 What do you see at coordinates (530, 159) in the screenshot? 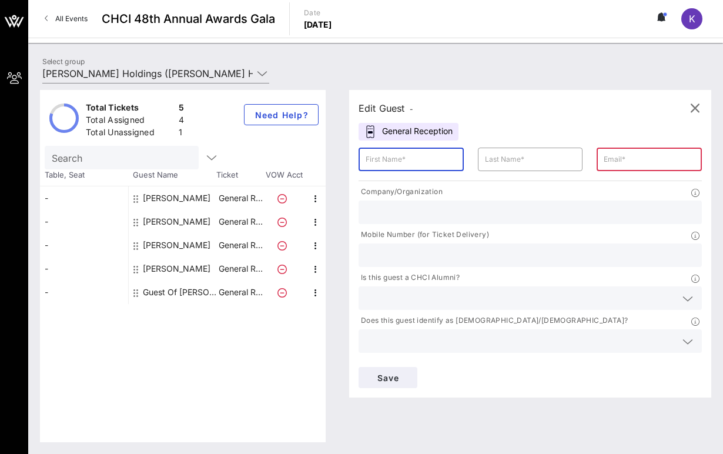
I see `input: Last Name*` at bounding box center [530, 159].